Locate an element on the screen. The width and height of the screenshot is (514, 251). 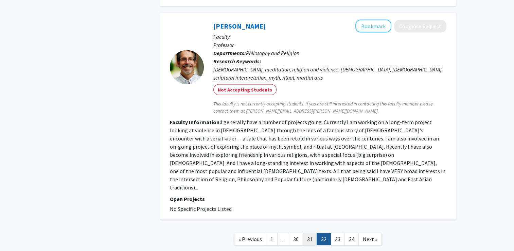
a: 1 is located at coordinates (272, 239).